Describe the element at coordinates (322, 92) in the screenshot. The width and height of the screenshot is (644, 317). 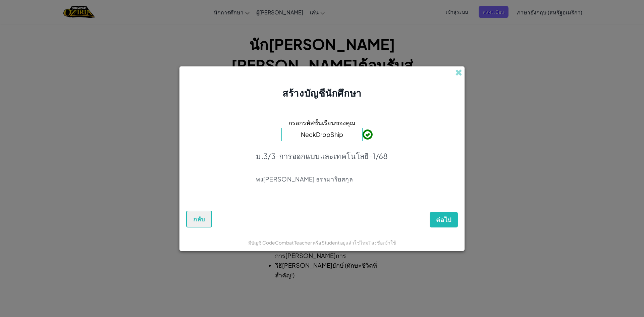
I see `font: สร้างบัญชีนักศึกษา` at that location.